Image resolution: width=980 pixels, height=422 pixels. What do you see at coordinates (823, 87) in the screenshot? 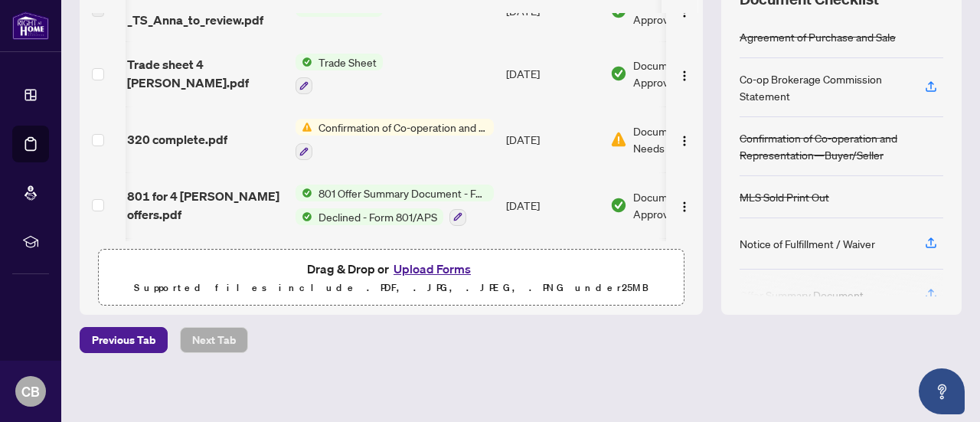
I see `div: Co-op Brokerage Commission Statement` at bounding box center [823, 87].